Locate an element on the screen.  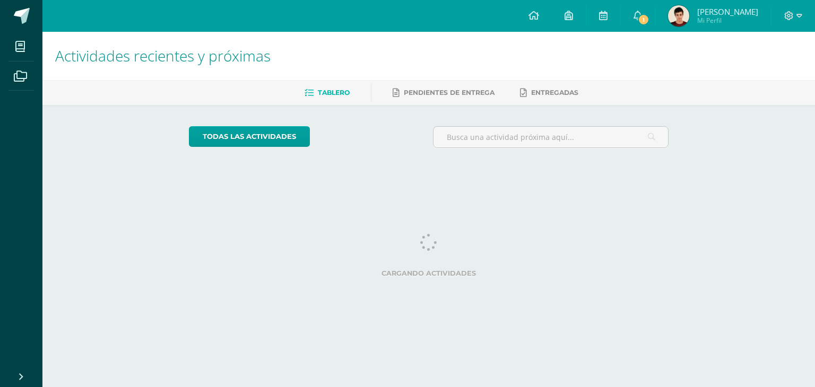
input: Busca una actividad próxima aquí... is located at coordinates (551, 137).